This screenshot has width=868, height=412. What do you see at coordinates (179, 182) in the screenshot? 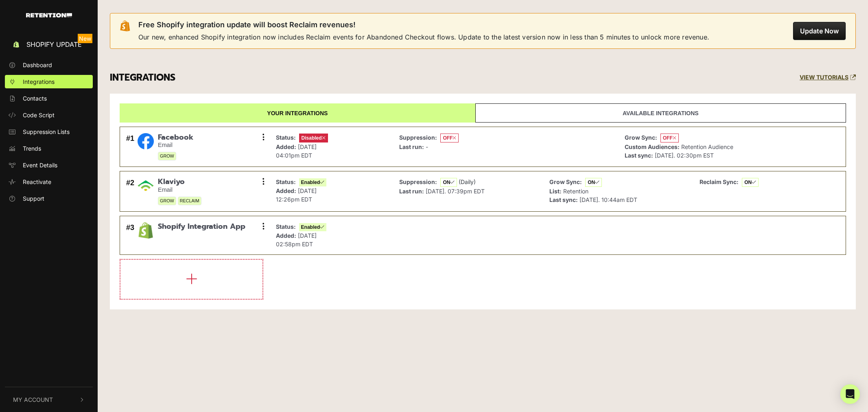
I see `span: Klaviyo` at bounding box center [179, 182].